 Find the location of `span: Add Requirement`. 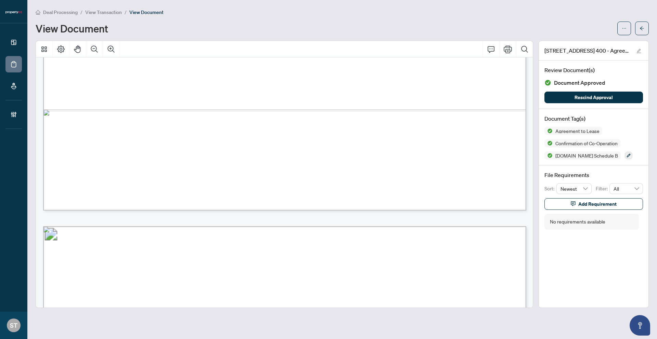

span: Add Requirement is located at coordinates (597, 204).